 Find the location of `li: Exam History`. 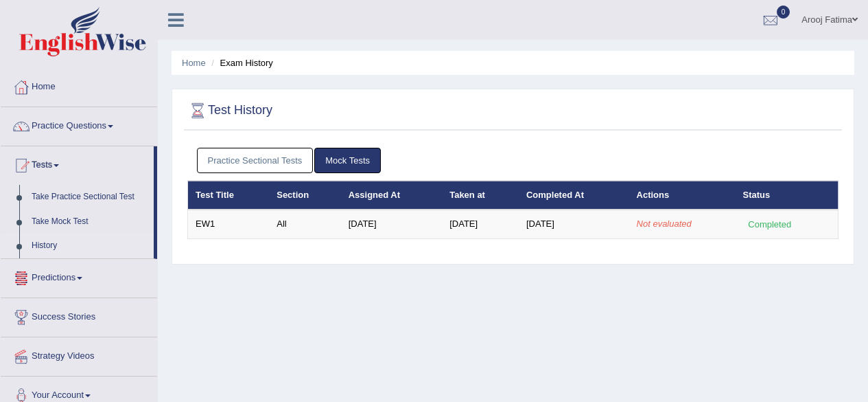

li: Exam History is located at coordinates (240, 62).